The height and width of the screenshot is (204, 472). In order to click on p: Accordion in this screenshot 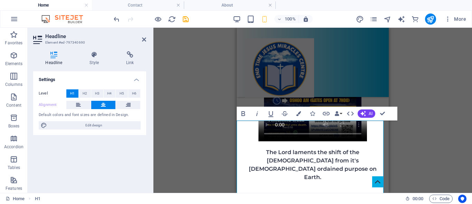, I will do `click(14, 147)`.